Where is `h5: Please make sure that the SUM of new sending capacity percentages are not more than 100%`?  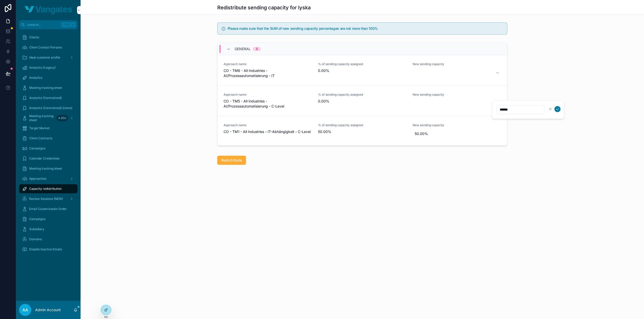 h5: Please make sure that the SUM of new sending capacity percentages are not more than 100% is located at coordinates (365, 29).